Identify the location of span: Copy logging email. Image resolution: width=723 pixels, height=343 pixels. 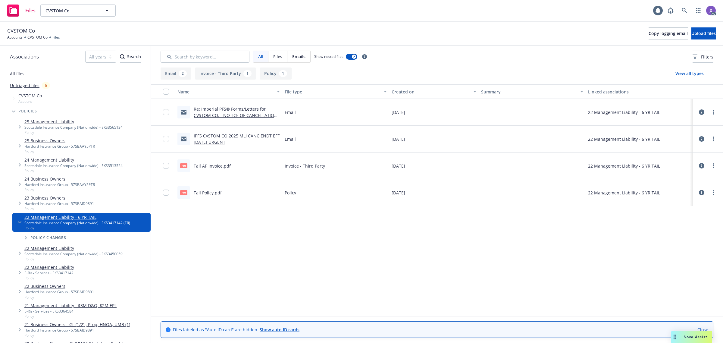
(668, 33).